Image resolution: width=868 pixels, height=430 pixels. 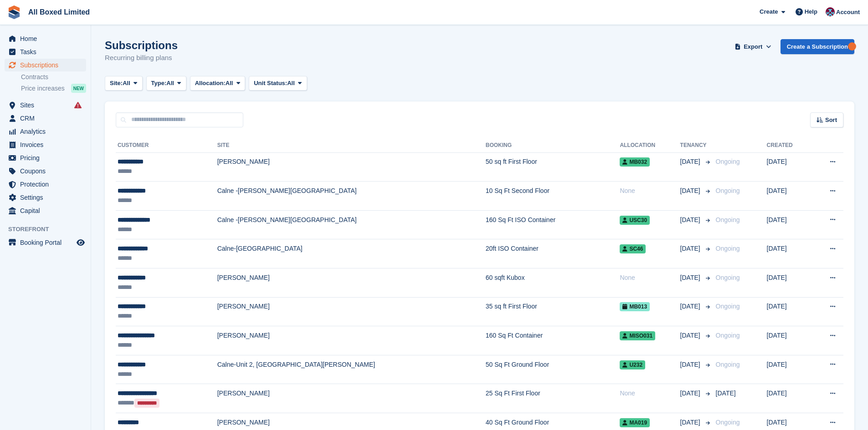 What do you see at coordinates (553, 254) in the screenshot?
I see `td: 20ft ISO Container` at bounding box center [553, 254].